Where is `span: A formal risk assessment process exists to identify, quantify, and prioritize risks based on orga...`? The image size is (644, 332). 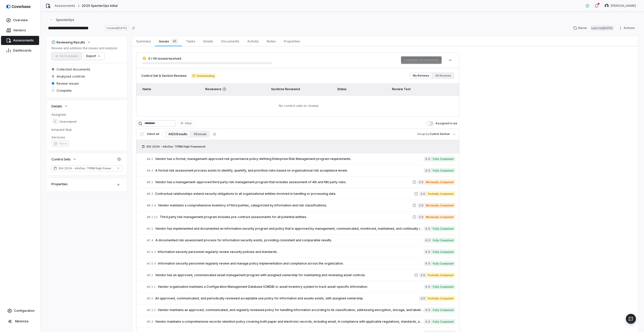
span: A formal risk assessment process exists to identify, quantify, and prioritize risks based on orga... is located at coordinates (289, 170).